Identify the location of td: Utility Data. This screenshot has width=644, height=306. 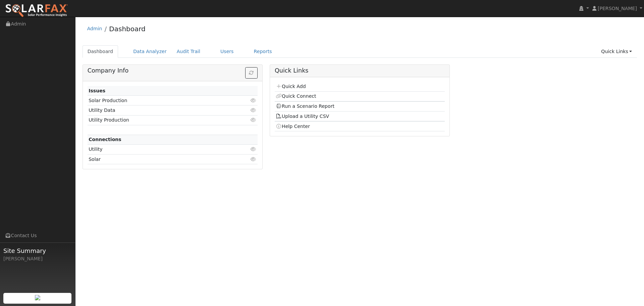
(158, 110).